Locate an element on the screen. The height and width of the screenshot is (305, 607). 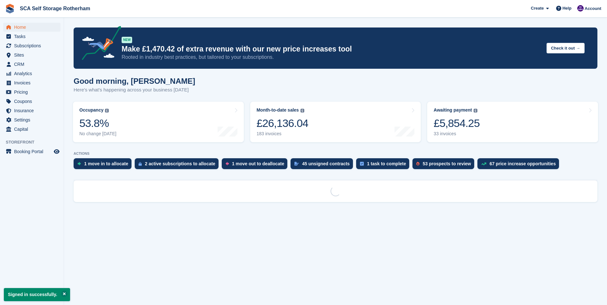
span: Settings is located at coordinates (33, 120).